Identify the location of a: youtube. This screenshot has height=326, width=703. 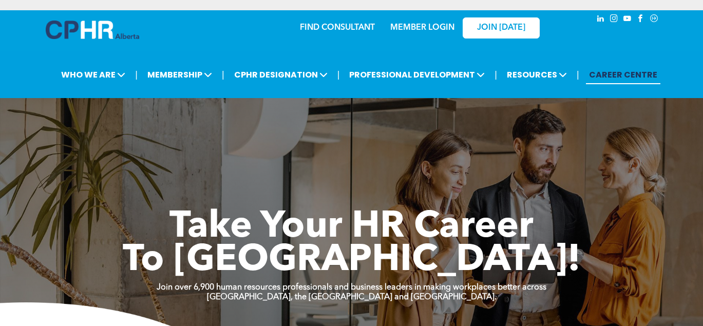
(627, 20).